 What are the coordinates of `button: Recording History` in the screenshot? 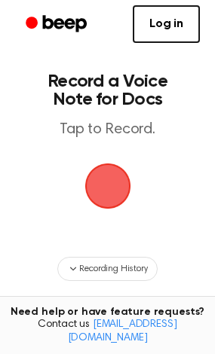 It's located at (107, 269).